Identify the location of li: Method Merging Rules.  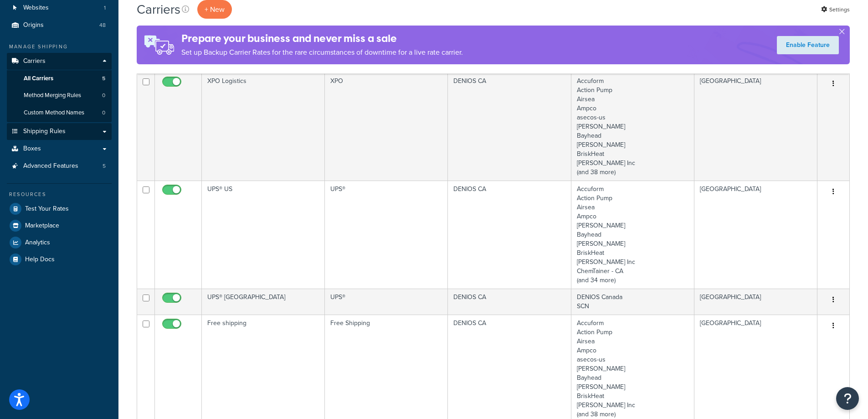
(59, 95).